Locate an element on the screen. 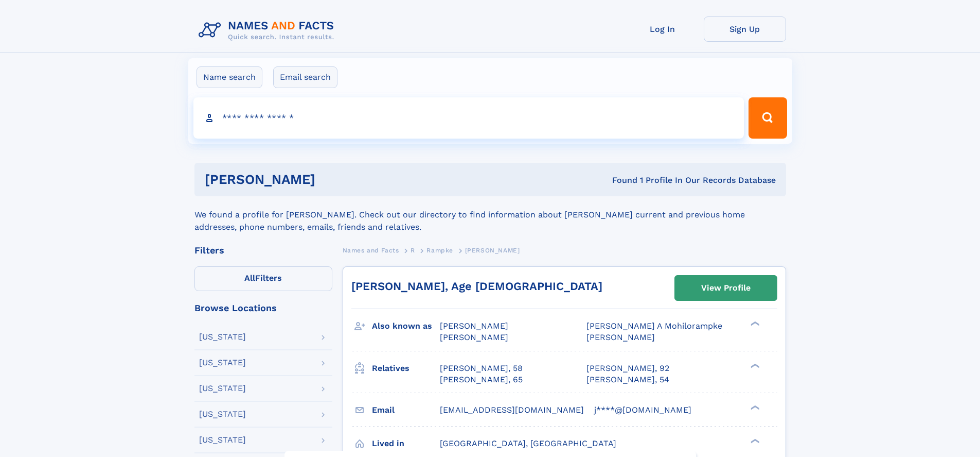 This screenshot has width=980, height=457. a: Log In is located at coordinates (663, 29).